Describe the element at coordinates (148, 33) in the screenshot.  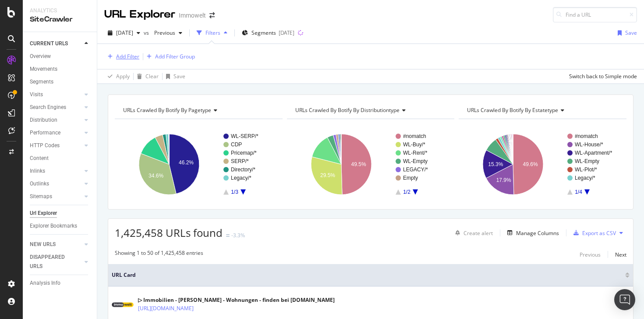
I see `span: vs` at that location.